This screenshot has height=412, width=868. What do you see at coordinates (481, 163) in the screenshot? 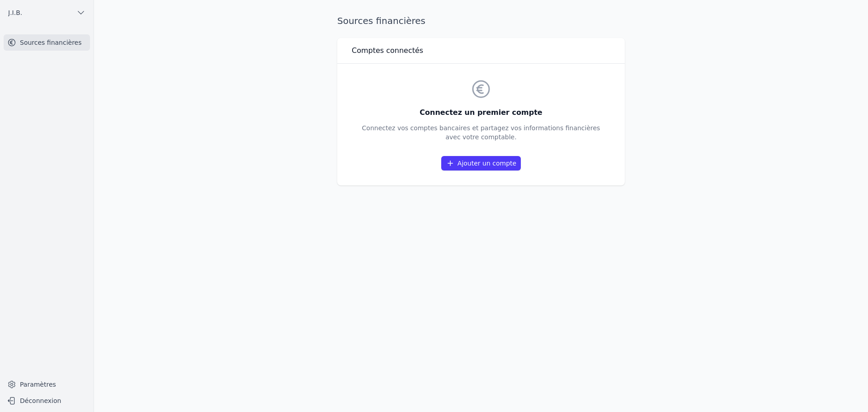
I see `a: Ajouter un compte` at bounding box center [481, 163].